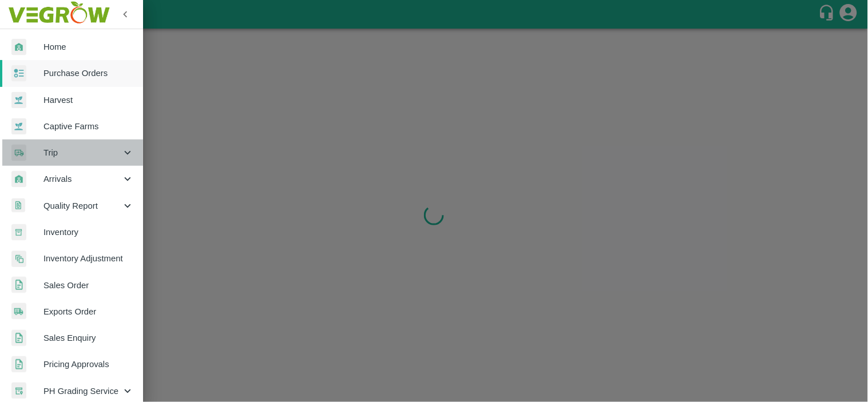 This screenshot has width=868, height=402. I want to click on img: whInventory, so click(19, 232).